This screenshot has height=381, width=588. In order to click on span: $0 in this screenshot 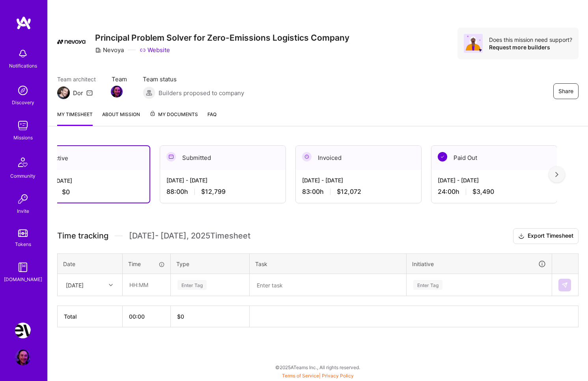, I will do `click(66, 192)`.